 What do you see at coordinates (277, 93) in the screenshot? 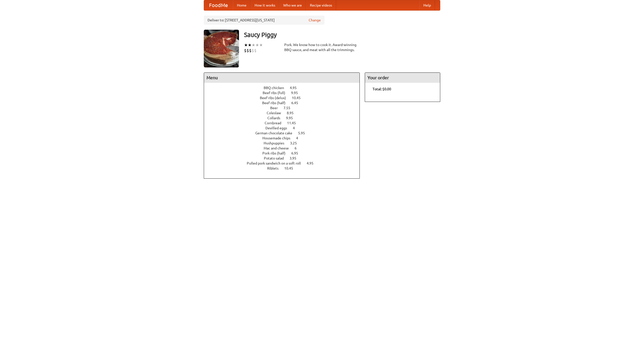
I see `span: Beef ribs (full)` at bounding box center [277, 93].